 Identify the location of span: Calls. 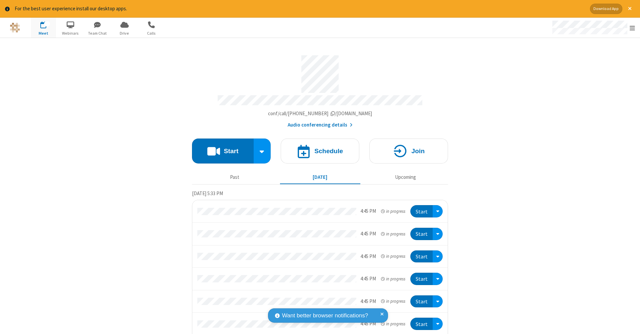
(151, 33).